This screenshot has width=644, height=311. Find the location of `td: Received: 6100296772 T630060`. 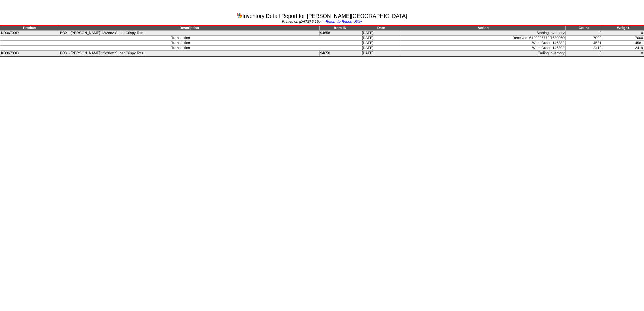

td: Received: 6100296772 T630060 is located at coordinates (483, 38).